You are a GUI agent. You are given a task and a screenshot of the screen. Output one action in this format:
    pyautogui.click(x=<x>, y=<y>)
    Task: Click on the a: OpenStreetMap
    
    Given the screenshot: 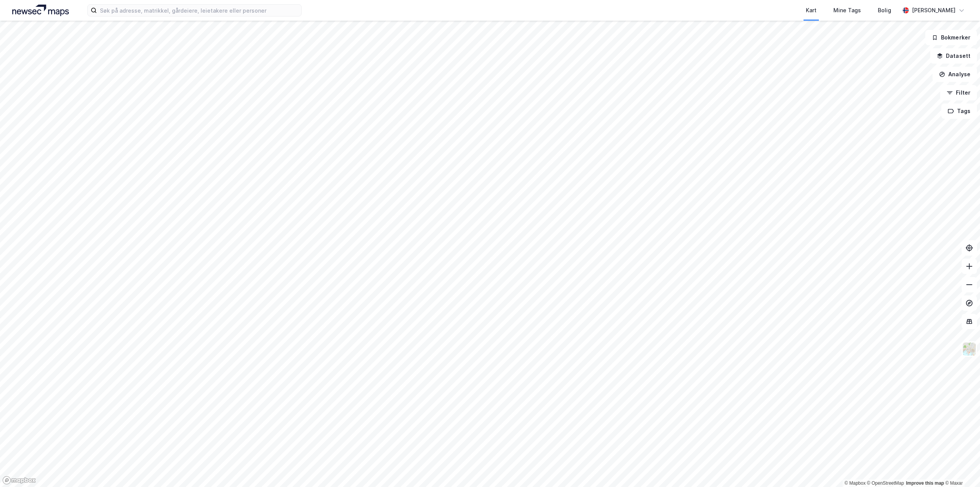 What is the action you would take?
    pyautogui.click(x=885, y=483)
    